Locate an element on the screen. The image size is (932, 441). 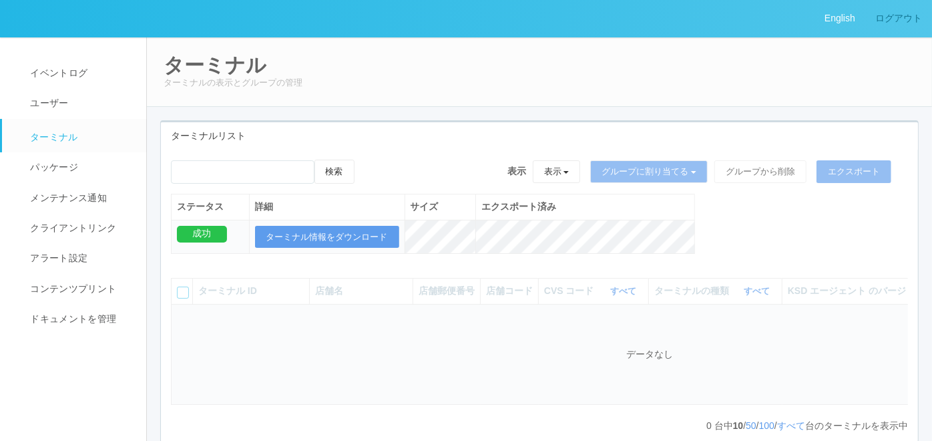
span: 店舗コード is located at coordinates (510, 291).